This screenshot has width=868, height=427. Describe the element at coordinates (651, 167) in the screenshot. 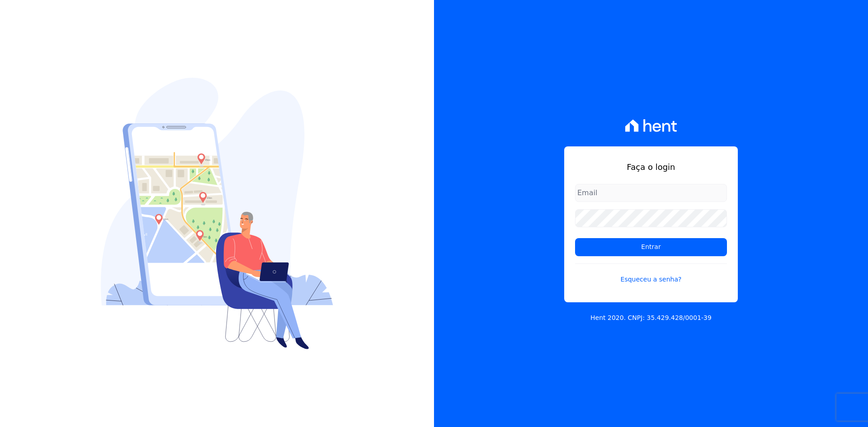

I see `h1: Faça o login` at that location.